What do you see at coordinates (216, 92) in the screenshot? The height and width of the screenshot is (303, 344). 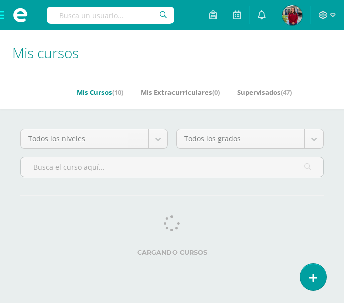 I see `span: (0)` at bounding box center [216, 92].